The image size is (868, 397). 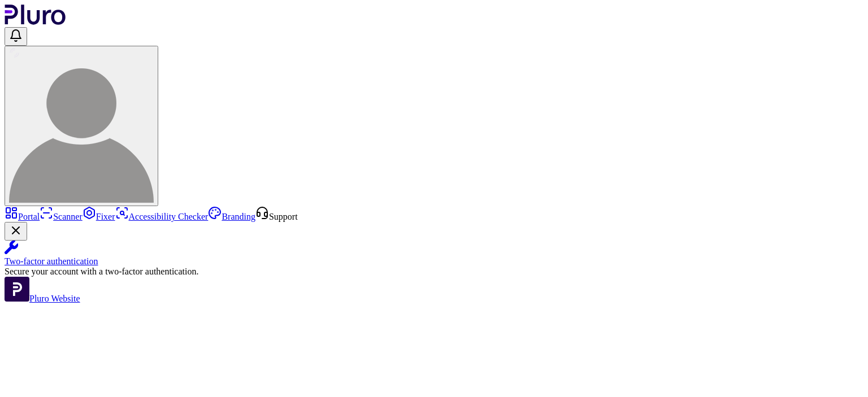 What do you see at coordinates (99, 217) in the screenshot?
I see `a: Fixer` at bounding box center [99, 217].